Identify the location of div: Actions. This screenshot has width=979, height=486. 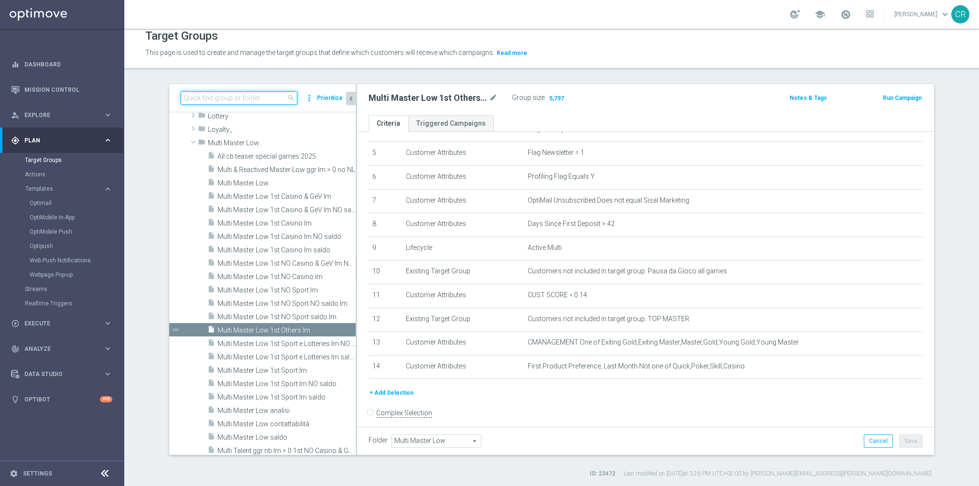
(74, 175).